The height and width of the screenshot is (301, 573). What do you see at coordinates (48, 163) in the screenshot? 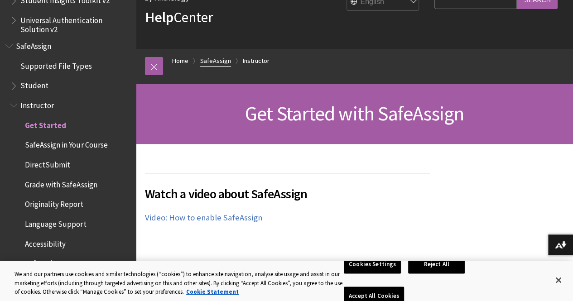
I see `span: DirectSubmit` at bounding box center [48, 163].